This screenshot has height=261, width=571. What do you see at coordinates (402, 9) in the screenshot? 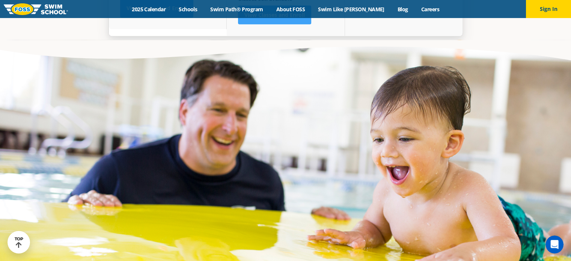
I see `a: Blog` at bounding box center [402, 9].